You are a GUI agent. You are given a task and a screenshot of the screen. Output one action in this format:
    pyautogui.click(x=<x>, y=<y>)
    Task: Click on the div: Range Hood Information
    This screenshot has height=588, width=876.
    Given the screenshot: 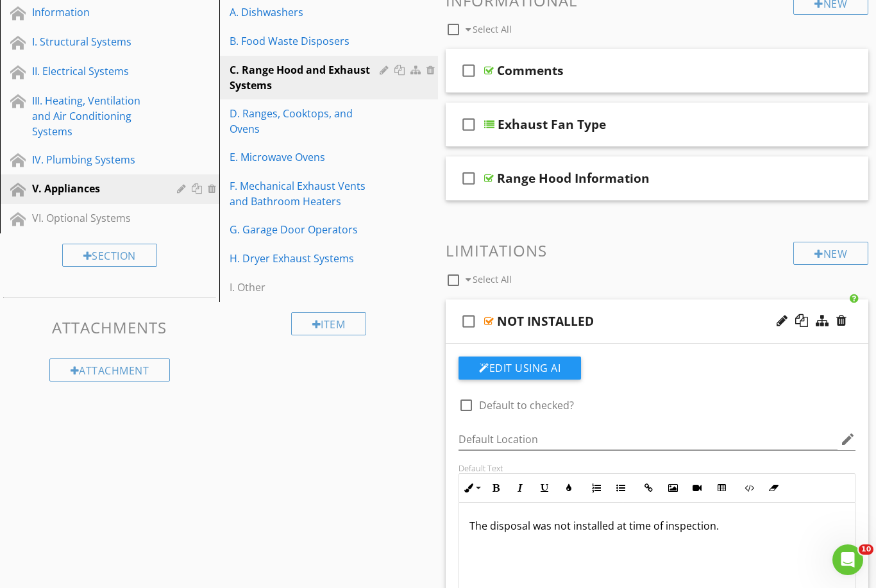 What is the action you would take?
    pyautogui.click(x=573, y=178)
    